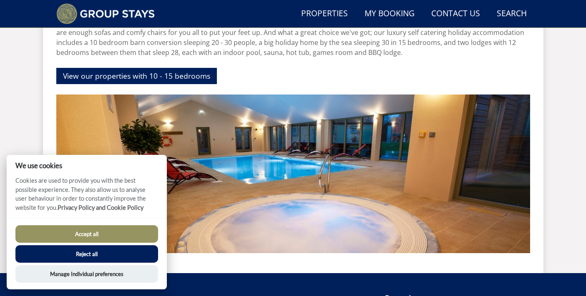  What do you see at coordinates (87, 254) in the screenshot?
I see `button: Reject all` at bounding box center [87, 254].